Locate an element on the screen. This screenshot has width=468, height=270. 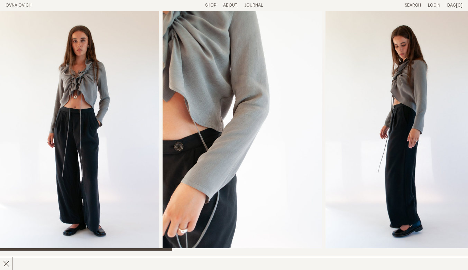
div: 2 / 8 is located at coordinates (242, 131).